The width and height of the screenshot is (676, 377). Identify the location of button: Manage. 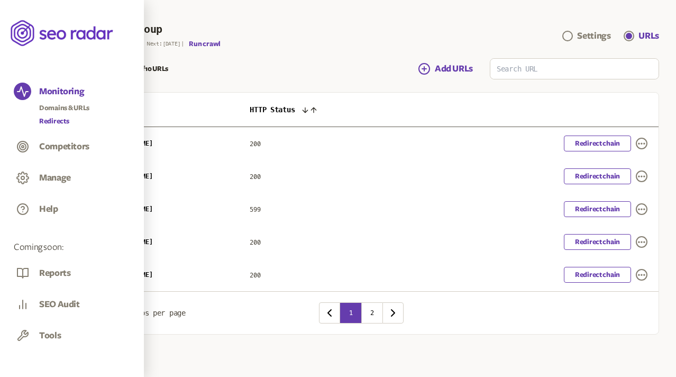
(55, 178).